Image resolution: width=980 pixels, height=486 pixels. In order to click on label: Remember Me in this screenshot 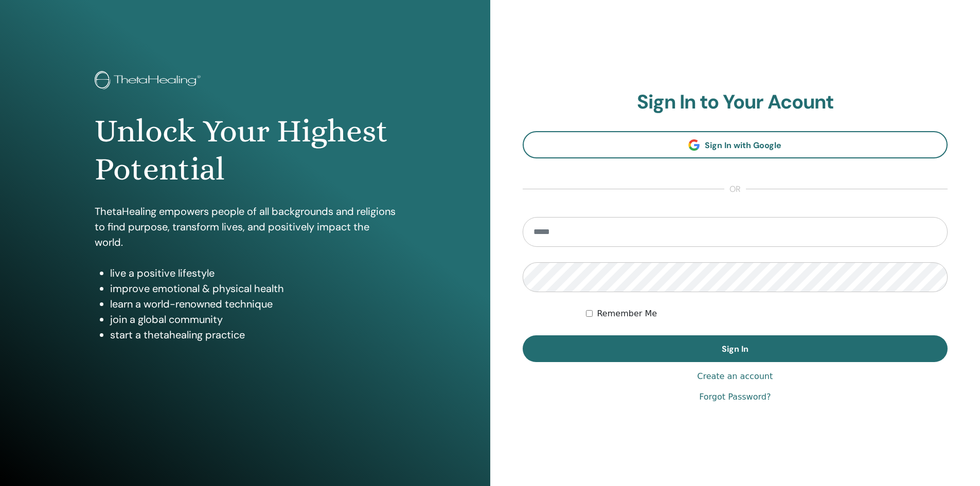, I will do `click(626, 314)`.